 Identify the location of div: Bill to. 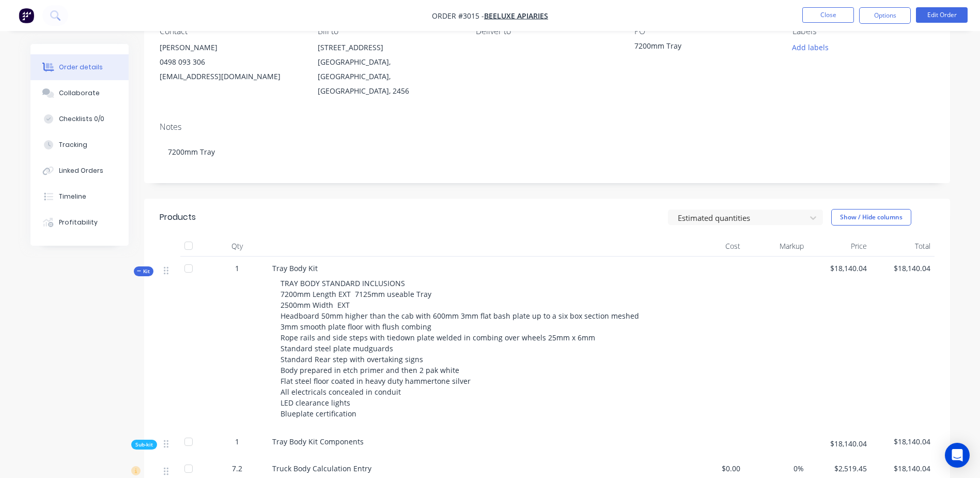
(388, 31).